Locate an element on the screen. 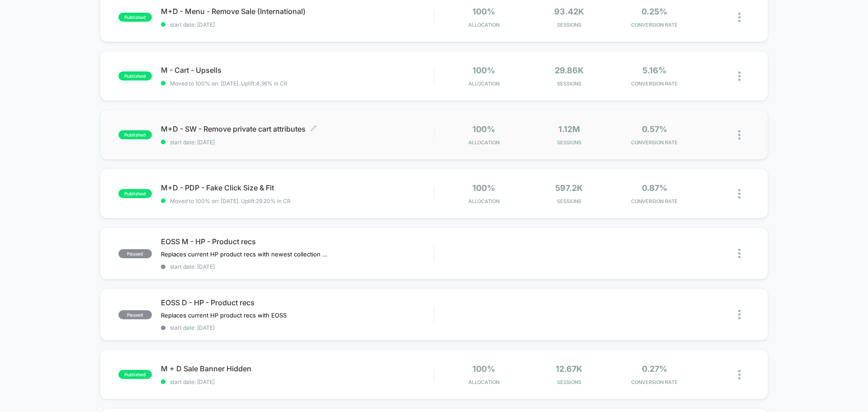 The height and width of the screenshot is (412, 868). span: M+D - Menu - Remove Sale (International) is located at coordinates (297, 11).